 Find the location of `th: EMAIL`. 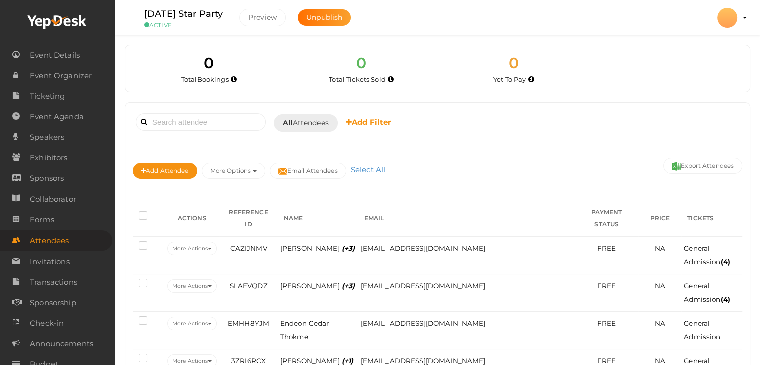

th: EMAIL is located at coordinates (466, 218).